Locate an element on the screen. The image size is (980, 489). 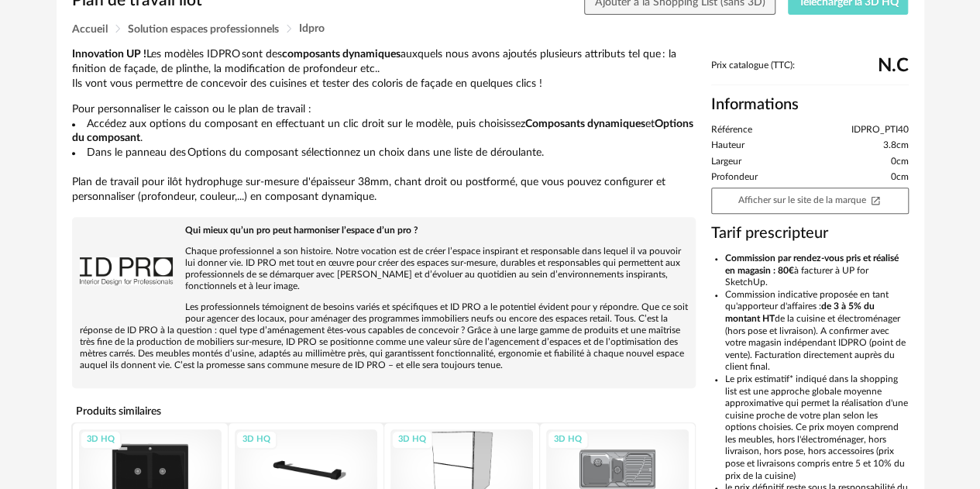
li: Dans le panneau des Options du composant sélectionnez un choix dans une liste de déroulante. is located at coordinates (383, 153).